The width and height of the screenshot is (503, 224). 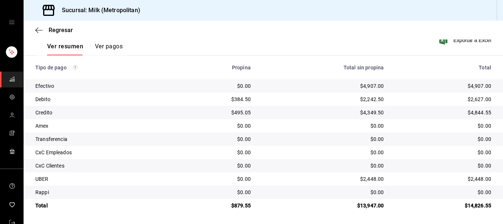 What do you see at coordinates (466, 40) in the screenshot?
I see `span: Exportar a Excel` at bounding box center [466, 40].